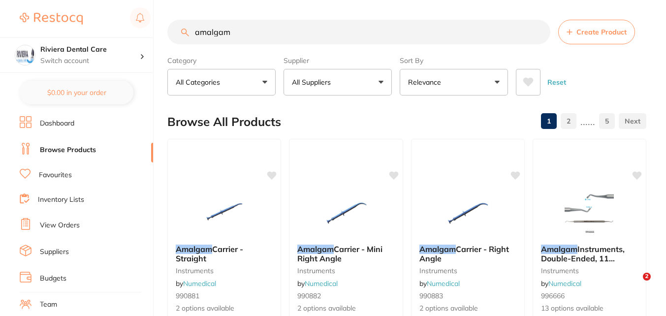  Describe the element at coordinates (60, 225) in the screenshot. I see `a: View Orders` at that location.